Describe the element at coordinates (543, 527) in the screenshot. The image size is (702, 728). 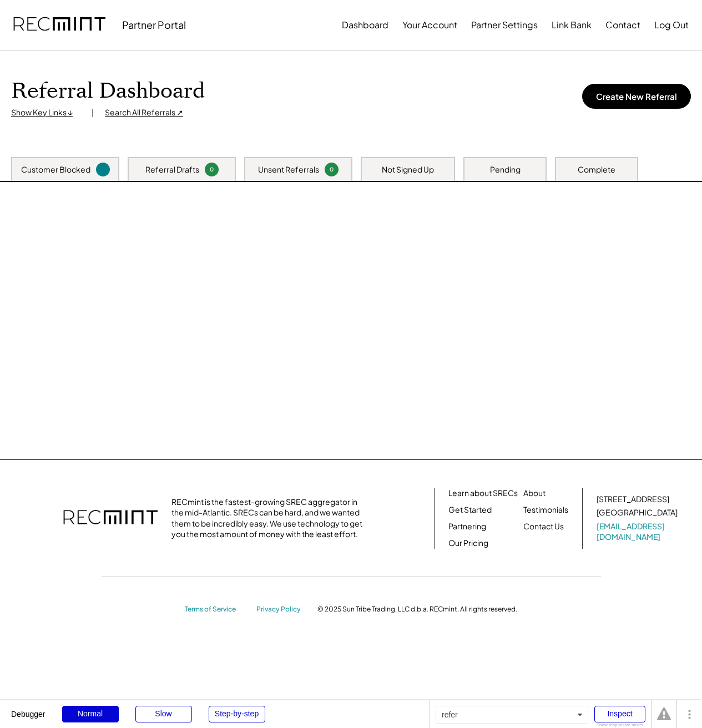
I see `a: Contact Us` at that location.